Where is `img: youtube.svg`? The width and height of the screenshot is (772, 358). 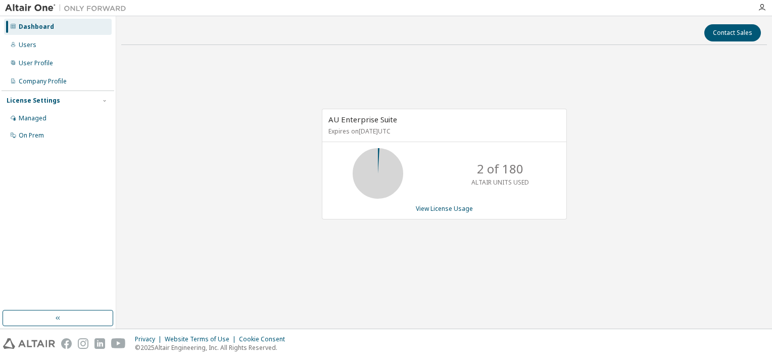 img: youtube.svg is located at coordinates (118, 343).